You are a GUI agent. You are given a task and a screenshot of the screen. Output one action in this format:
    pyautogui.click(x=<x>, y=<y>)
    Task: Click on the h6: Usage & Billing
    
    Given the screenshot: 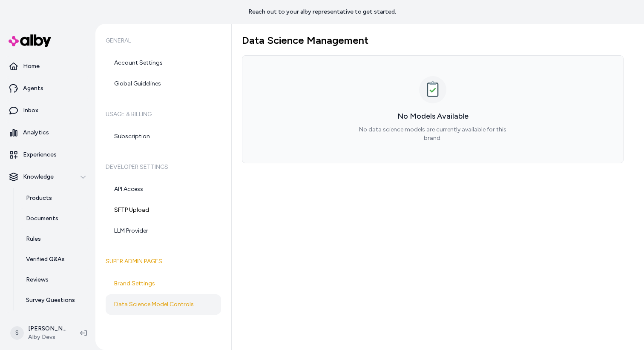 What is the action you would take?
    pyautogui.click(x=163, y=115)
    